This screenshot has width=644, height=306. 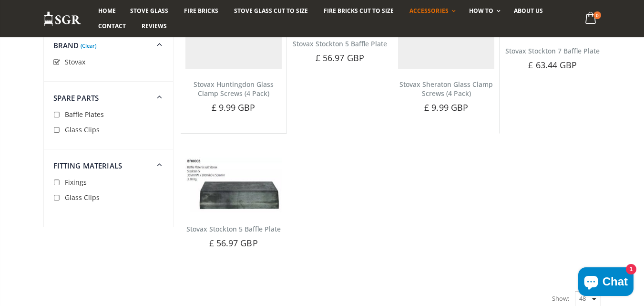 What do you see at coordinates (66, 45) in the screenshot?
I see `span: Brand` at bounding box center [66, 45].